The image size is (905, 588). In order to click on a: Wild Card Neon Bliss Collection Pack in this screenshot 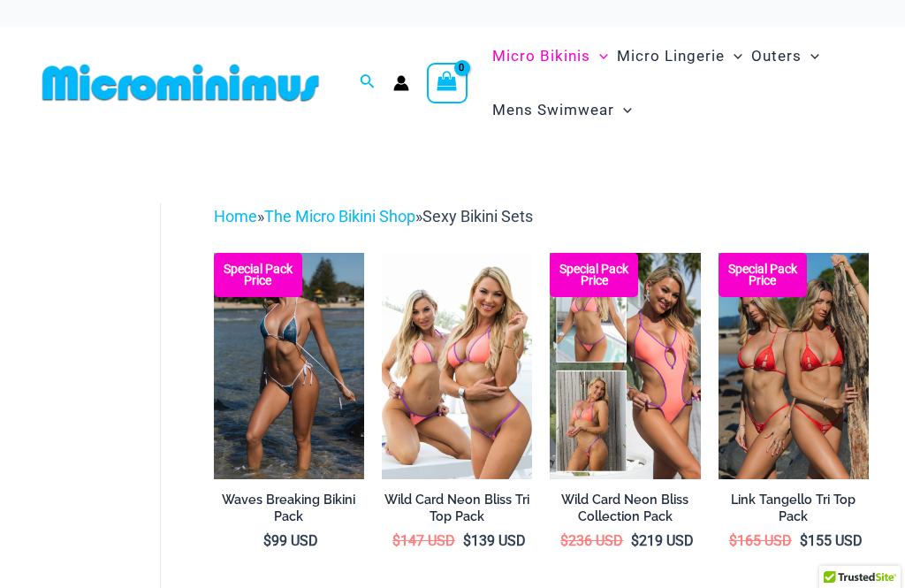, I will do `click(625, 511)`.